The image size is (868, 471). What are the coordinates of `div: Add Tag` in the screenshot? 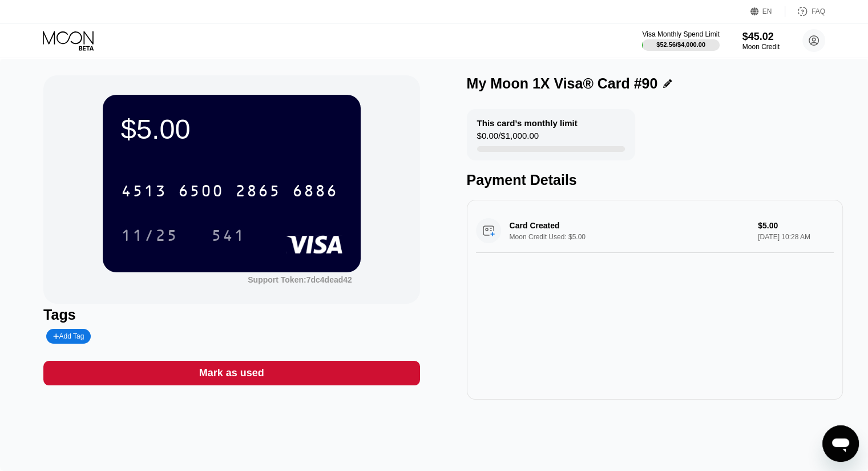 It's located at (68, 336).